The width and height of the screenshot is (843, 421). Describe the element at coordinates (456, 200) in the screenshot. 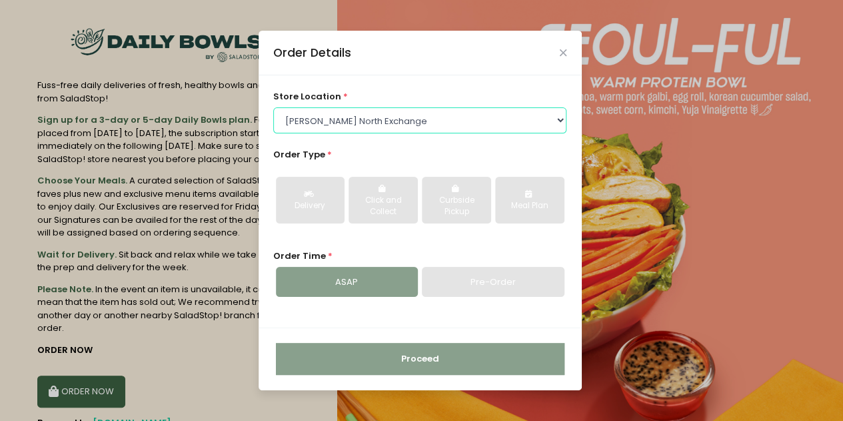

I see `button: Curbside Pickup` at that location.